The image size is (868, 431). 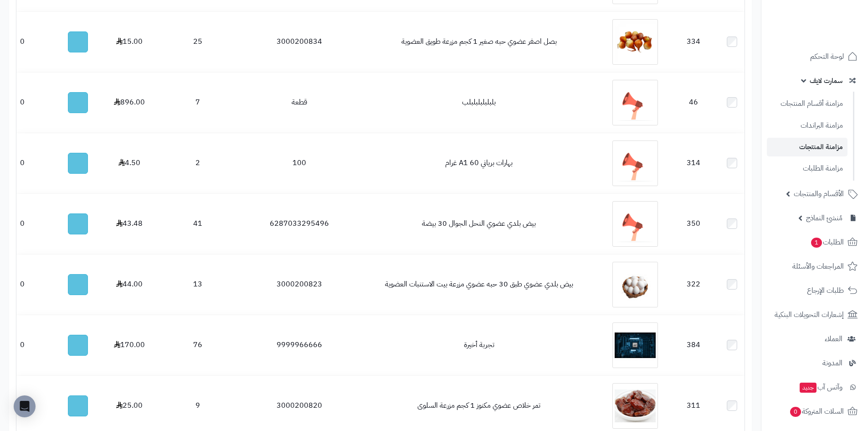 I want to click on img: بلبلبلبلبلبلب, so click(x=635, y=102).